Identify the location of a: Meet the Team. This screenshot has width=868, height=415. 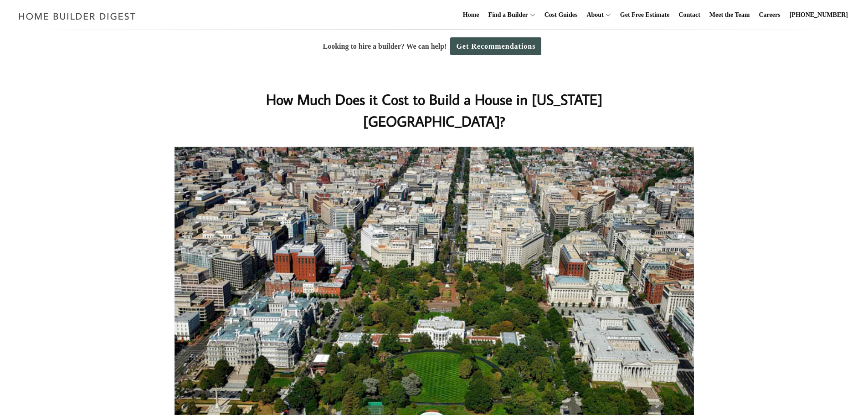
(729, 15).